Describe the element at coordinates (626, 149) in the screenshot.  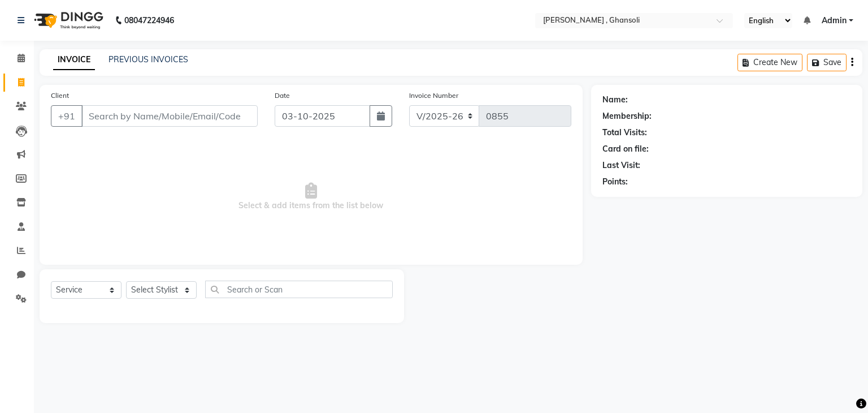
I see `div: Card on file:` at that location.